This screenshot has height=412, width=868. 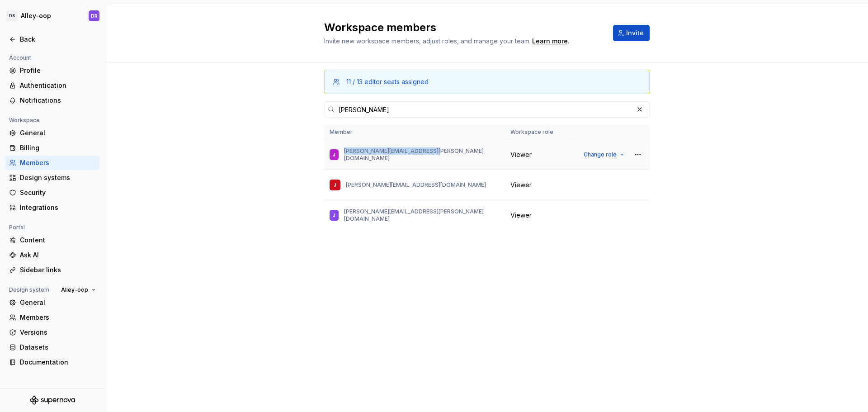 What do you see at coordinates (58, 86) in the screenshot?
I see `div: Authentication` at bounding box center [58, 86].